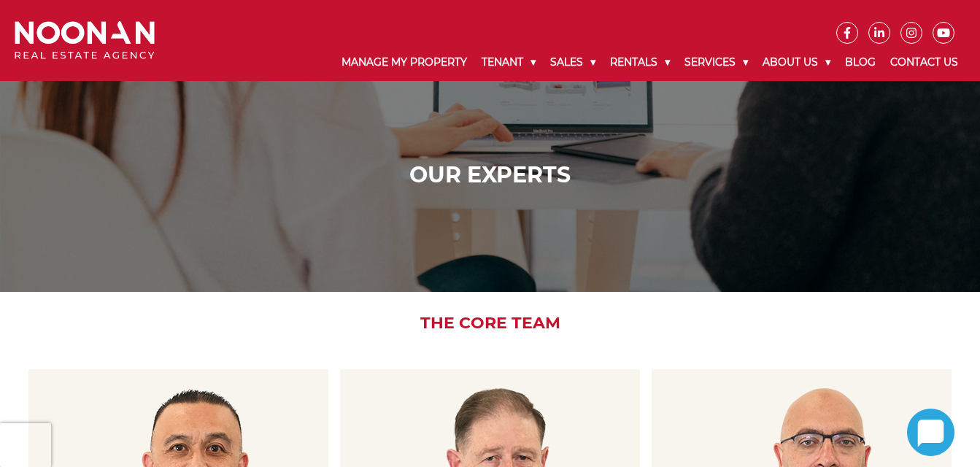 This screenshot has width=980, height=467. Describe the element at coordinates (404, 62) in the screenshot. I see `a: Manage My Property` at that location.